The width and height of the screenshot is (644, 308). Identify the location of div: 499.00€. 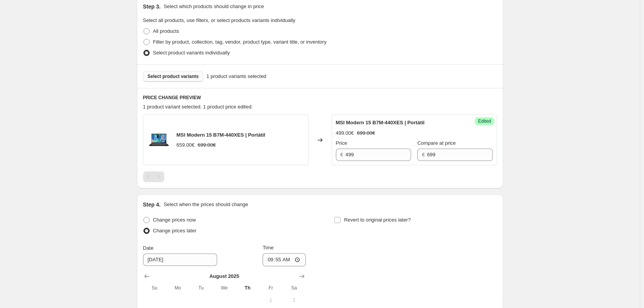
(345, 133).